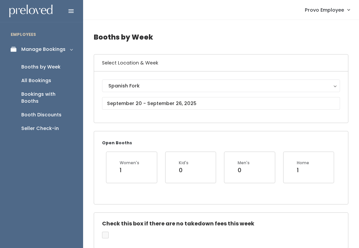 This screenshot has width=359, height=248. What do you see at coordinates (221, 86) in the screenshot?
I see `div: Spanish Fork` at bounding box center [221, 86].